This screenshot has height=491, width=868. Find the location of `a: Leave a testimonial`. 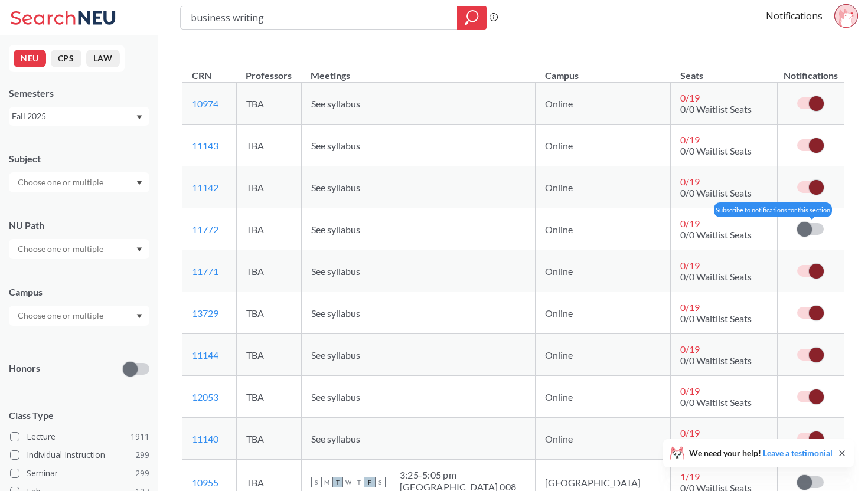

a: Leave a testimonial is located at coordinates (797, 453).